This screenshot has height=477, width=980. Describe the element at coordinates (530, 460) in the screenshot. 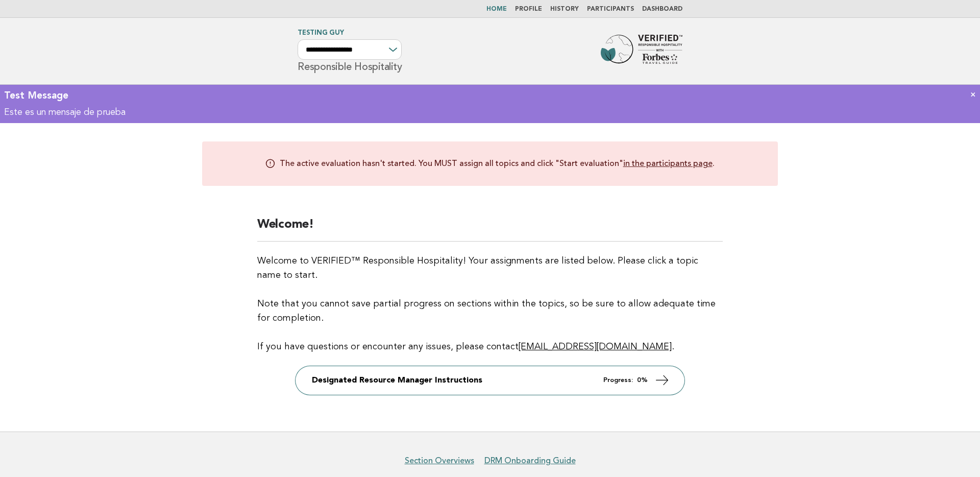

I see `a: DRM Onboarding Guide` at that location.